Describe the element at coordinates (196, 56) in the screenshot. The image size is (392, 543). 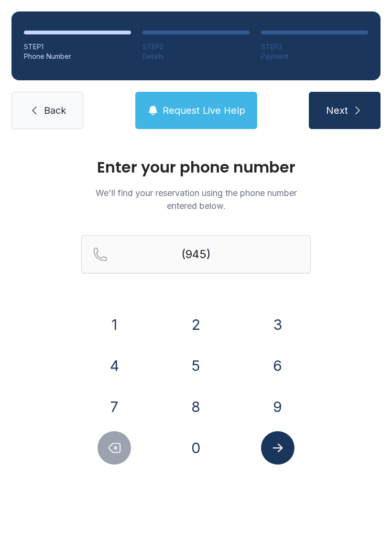
I see `div: Details` at that location.